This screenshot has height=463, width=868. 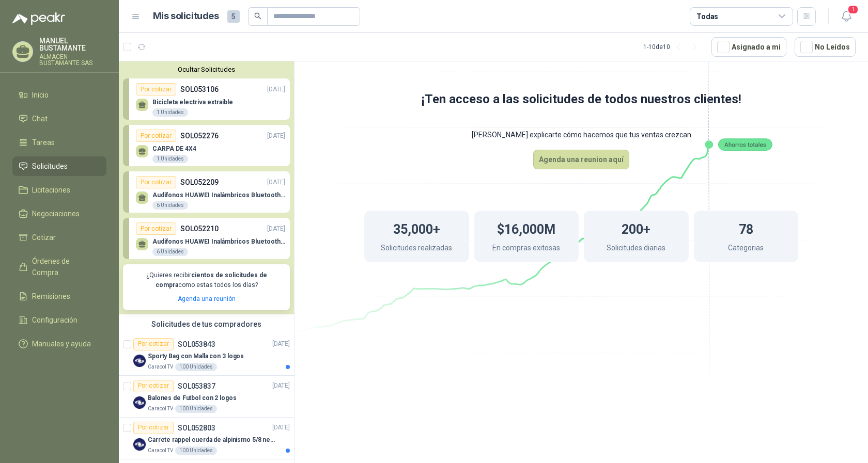 What do you see at coordinates (51, 297) in the screenshot?
I see `span: Remisiones` at bounding box center [51, 297].